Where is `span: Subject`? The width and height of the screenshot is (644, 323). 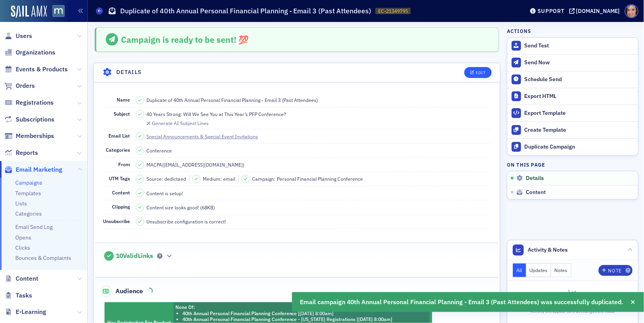
span: Subject is located at coordinates (122, 114).